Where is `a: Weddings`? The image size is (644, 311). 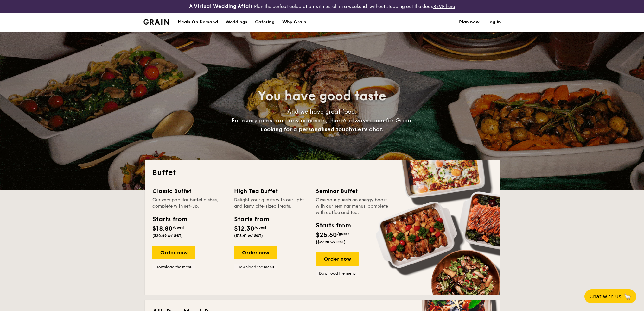
a: Weddings is located at coordinates (236, 22).